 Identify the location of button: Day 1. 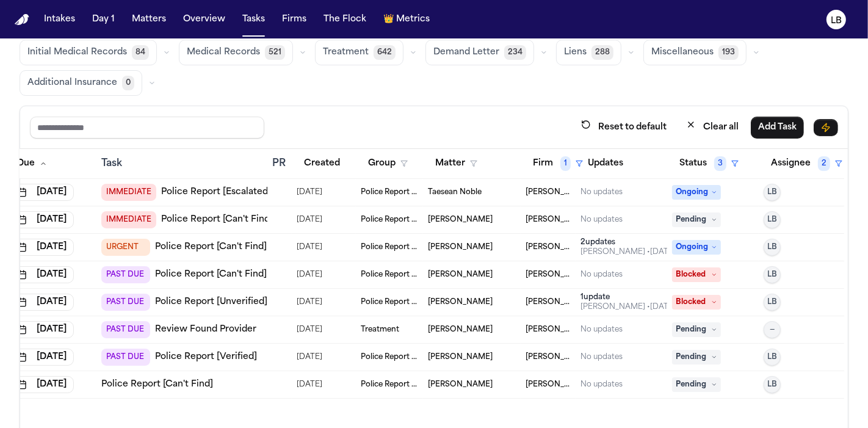
(103, 20).